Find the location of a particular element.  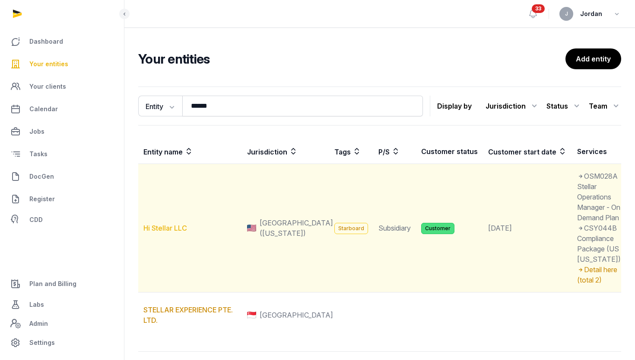

th: P/S is located at coordinates (395, 151).